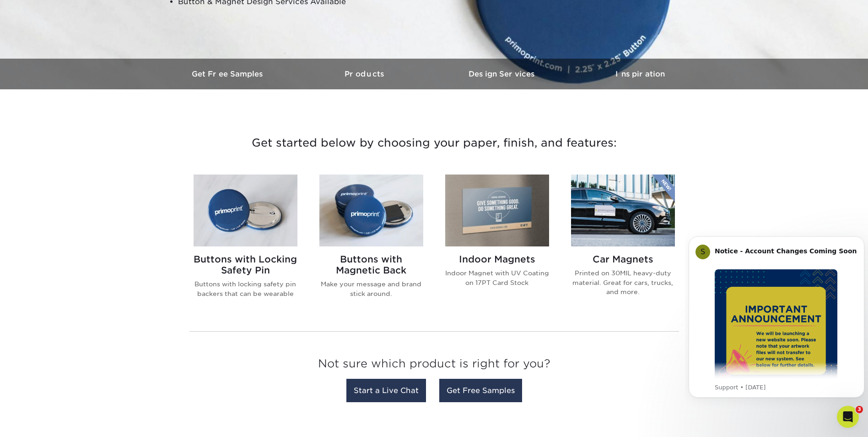  I want to click on p: Indoor Magnet with UV Coating on 17PT Card Stock, so click(497, 278).